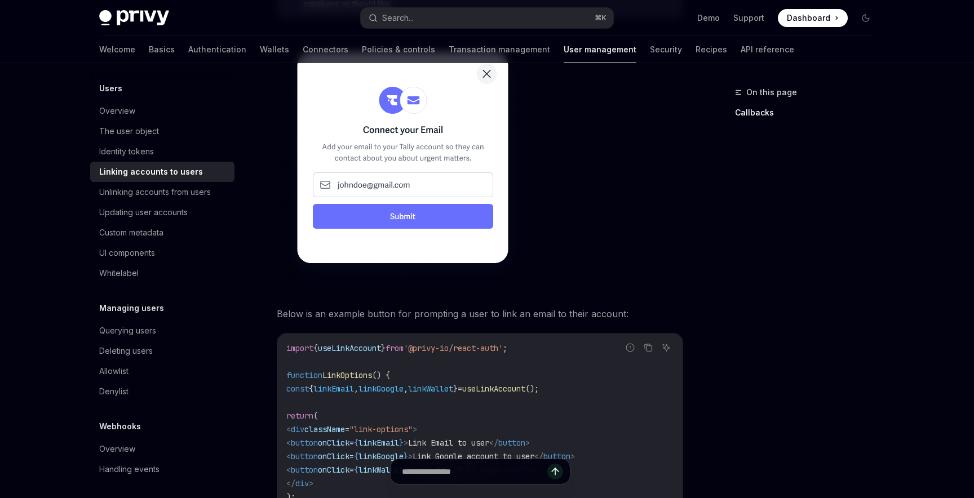  I want to click on a: UI components, so click(162, 253).